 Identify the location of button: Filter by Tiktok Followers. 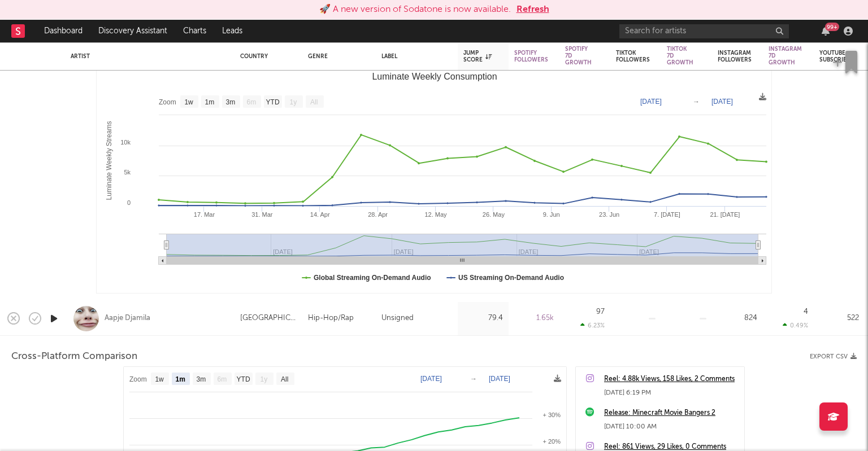
(661, 56).